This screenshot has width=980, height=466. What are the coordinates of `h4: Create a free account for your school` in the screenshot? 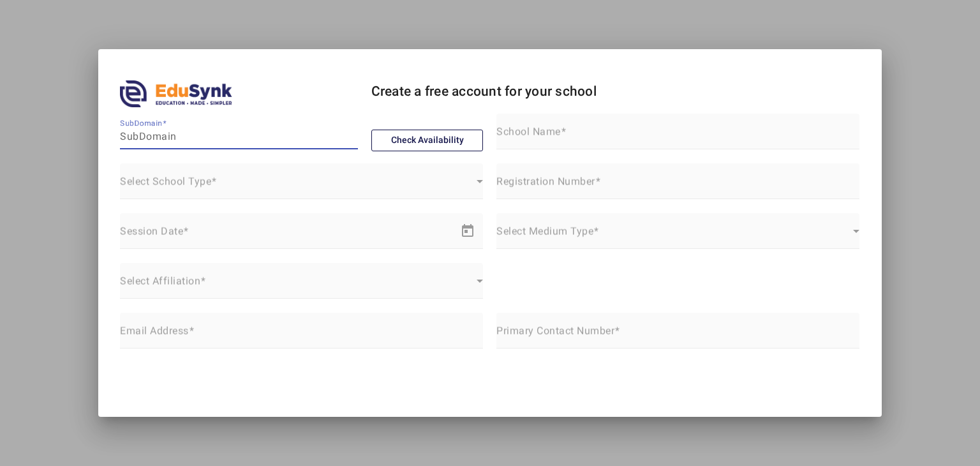 It's located at (553, 91).